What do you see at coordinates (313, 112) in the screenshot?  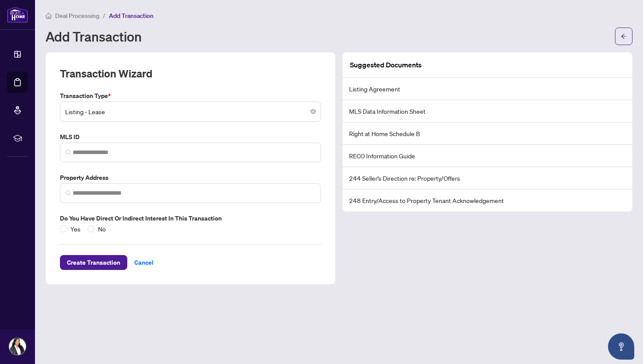 I see `span: close-circle` at bounding box center [313, 112].